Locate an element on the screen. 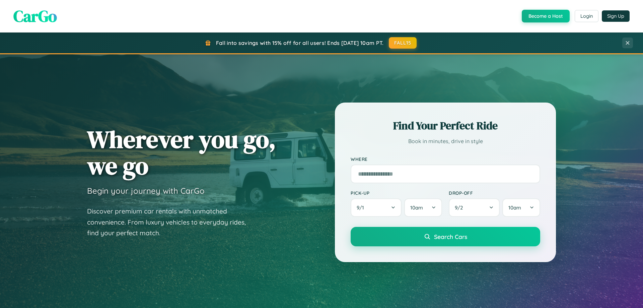  label: Drop-off is located at coordinates (495, 193).